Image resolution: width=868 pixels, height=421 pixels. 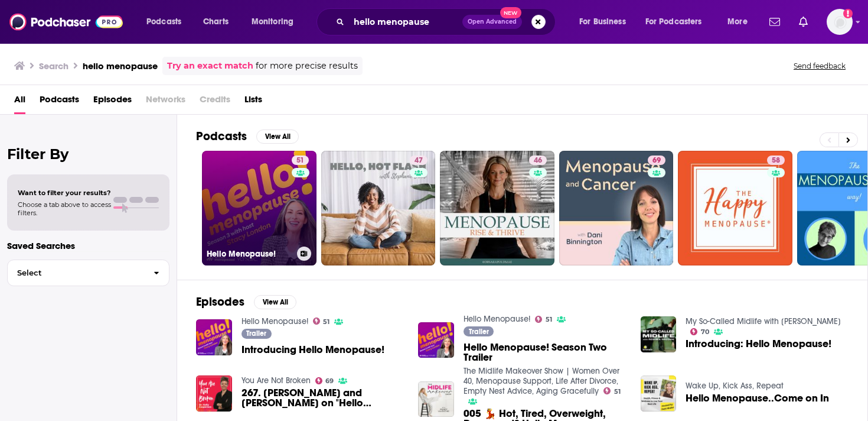 I want to click on h3: hello menopause, so click(x=120, y=65).